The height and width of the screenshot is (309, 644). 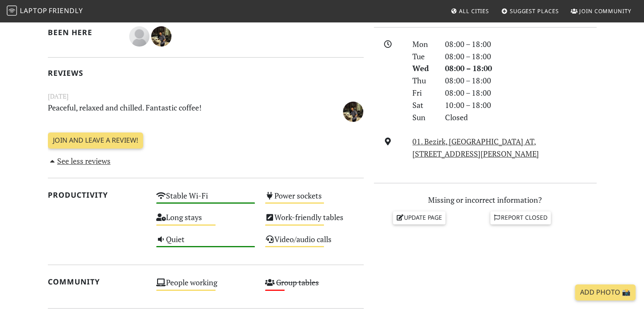 What do you see at coordinates (205, 200) in the screenshot?
I see `div: Stable Wi-Fi` at bounding box center [205, 200].